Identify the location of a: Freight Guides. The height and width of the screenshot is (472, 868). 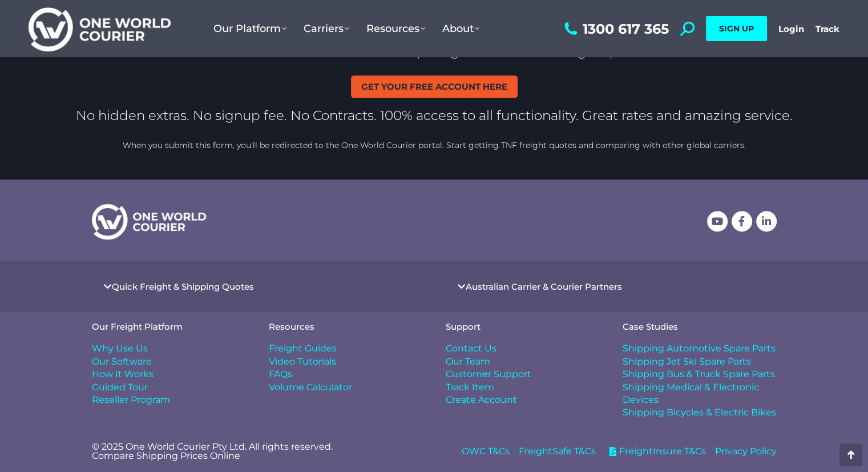
(346, 348).